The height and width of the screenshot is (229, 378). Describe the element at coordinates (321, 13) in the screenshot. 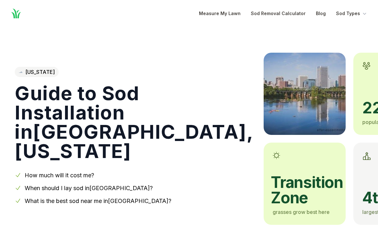

I see `a: Blog` at that location.